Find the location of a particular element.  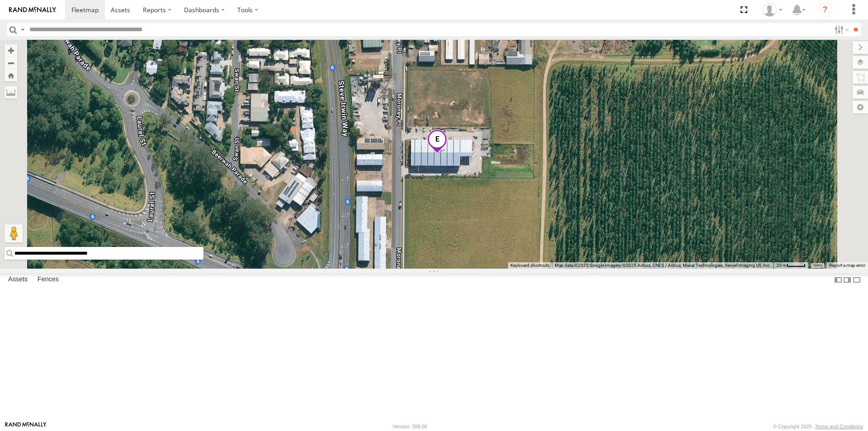

div: Version: 308.00 is located at coordinates (410, 426).